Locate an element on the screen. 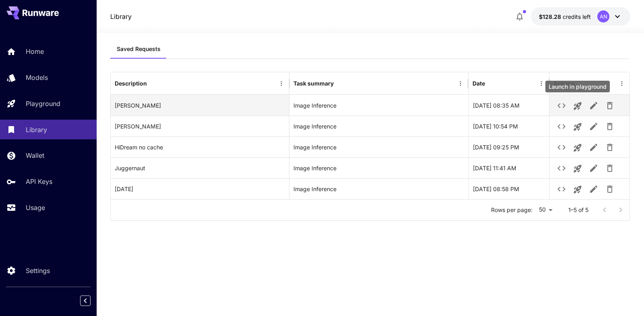 The image size is (644, 316). div: Carnival is located at coordinates (200, 189).